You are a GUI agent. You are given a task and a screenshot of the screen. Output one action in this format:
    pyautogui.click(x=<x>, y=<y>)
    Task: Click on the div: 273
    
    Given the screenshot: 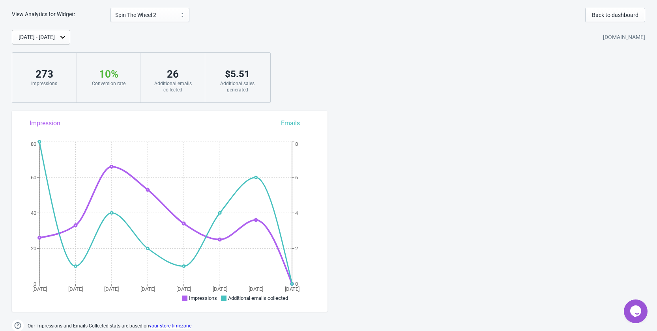 What is the action you would take?
    pyautogui.click(x=44, y=74)
    